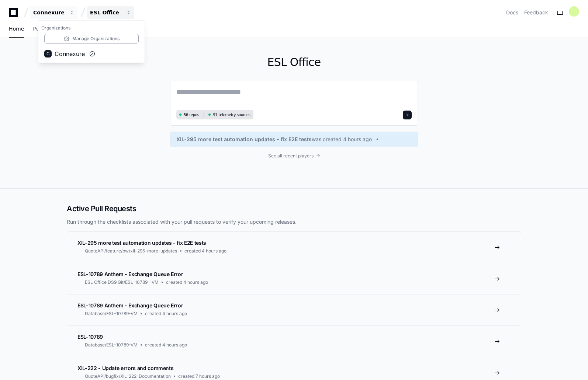 This screenshot has width=588, height=380. Describe the element at coordinates (291, 156) in the screenshot. I see `span: See all recent players` at that location.